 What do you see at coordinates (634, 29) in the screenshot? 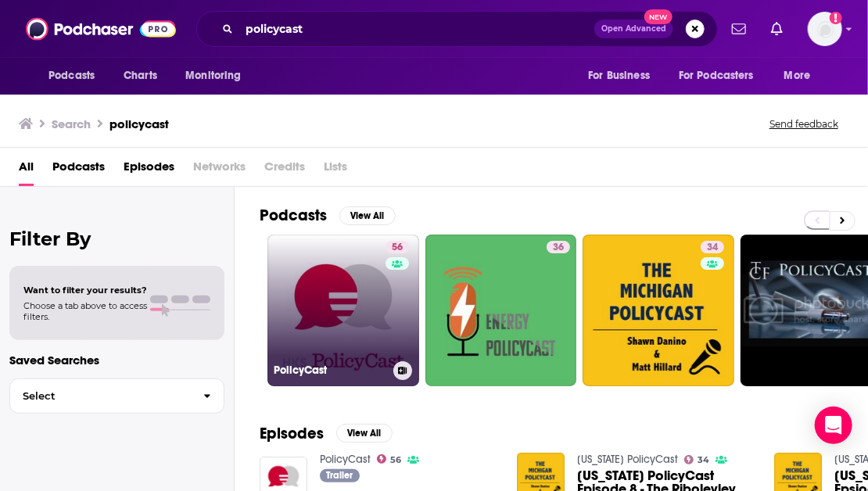
I see `span: Open Advanced` at bounding box center [634, 29].